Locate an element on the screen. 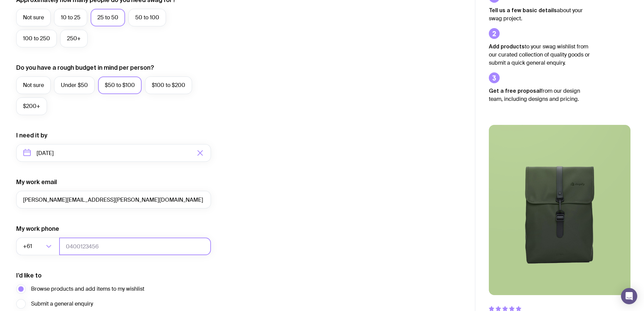 The image size is (644, 311). label: $100 to $200 is located at coordinates (169, 85).